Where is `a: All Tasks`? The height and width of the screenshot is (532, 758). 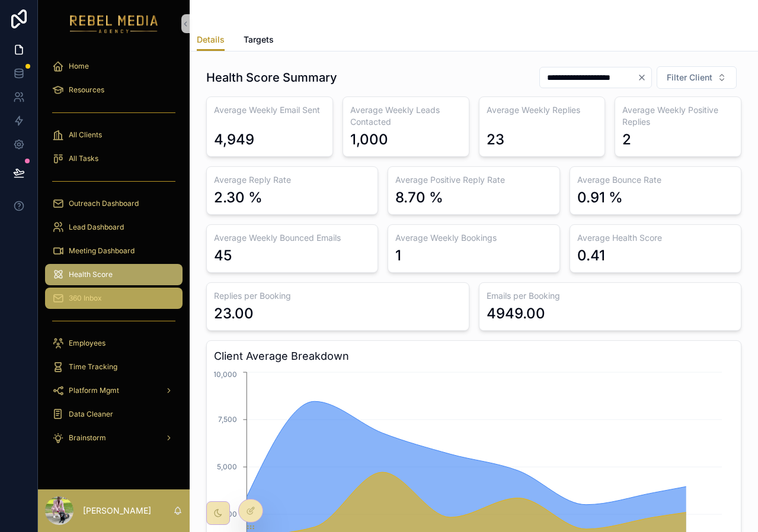 a: All Tasks is located at coordinates (114, 159).